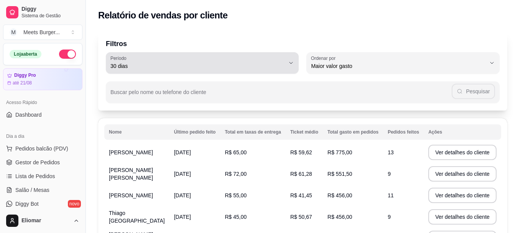 The height and width of the screenshot is (233, 518). What do you see at coordinates (43, 149) in the screenshot?
I see `button: Pedidos balcão (PDV)` at bounding box center [43, 149].